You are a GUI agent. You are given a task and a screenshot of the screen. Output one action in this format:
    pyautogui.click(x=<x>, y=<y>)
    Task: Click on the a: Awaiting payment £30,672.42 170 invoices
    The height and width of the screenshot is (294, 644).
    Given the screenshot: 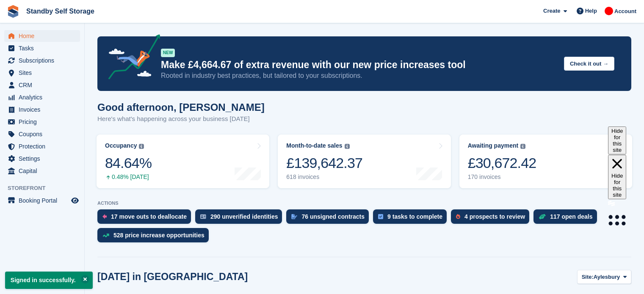 What is the action you would take?
    pyautogui.click(x=546, y=162)
    